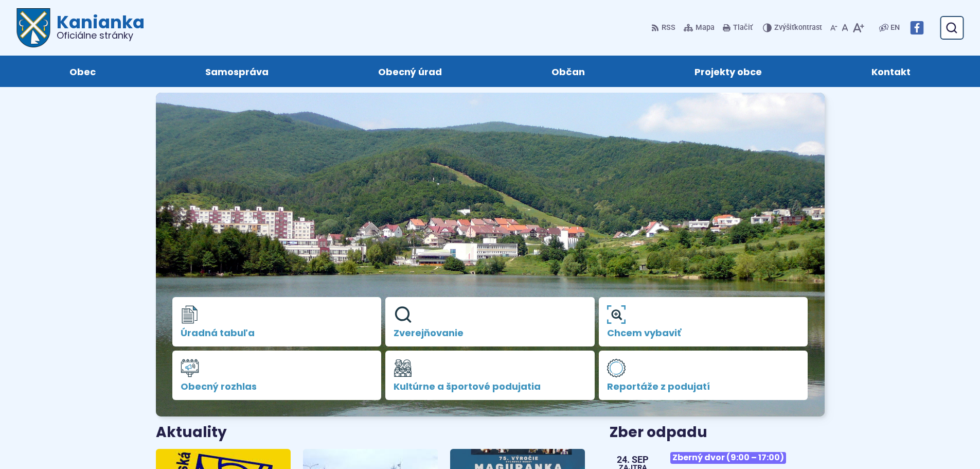  Describe the element at coordinates (668, 28) in the screenshot. I see `span: RSS` at that location.